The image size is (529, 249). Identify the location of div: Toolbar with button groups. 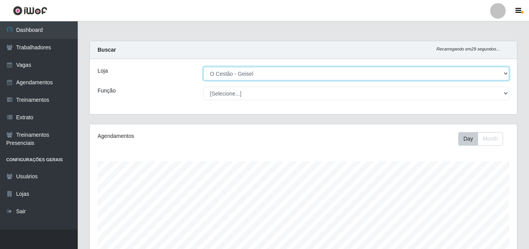
(483, 139).